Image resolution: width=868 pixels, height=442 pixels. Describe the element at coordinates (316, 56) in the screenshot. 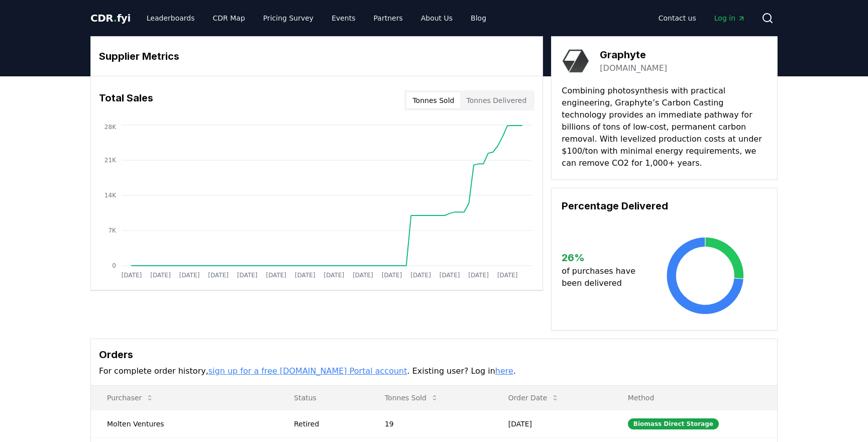

I see `h3: Supplier Metrics` at that location.